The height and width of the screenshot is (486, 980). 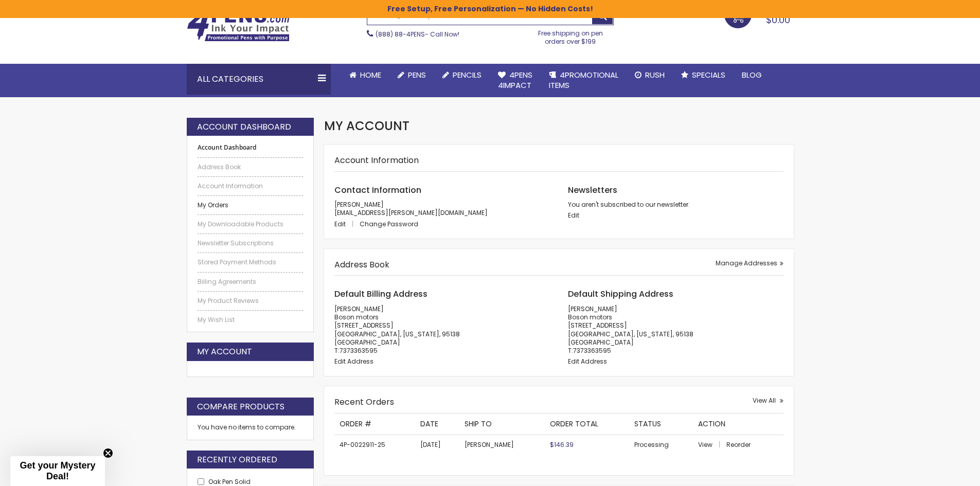 I want to click on a: Specials, so click(x=704, y=75).